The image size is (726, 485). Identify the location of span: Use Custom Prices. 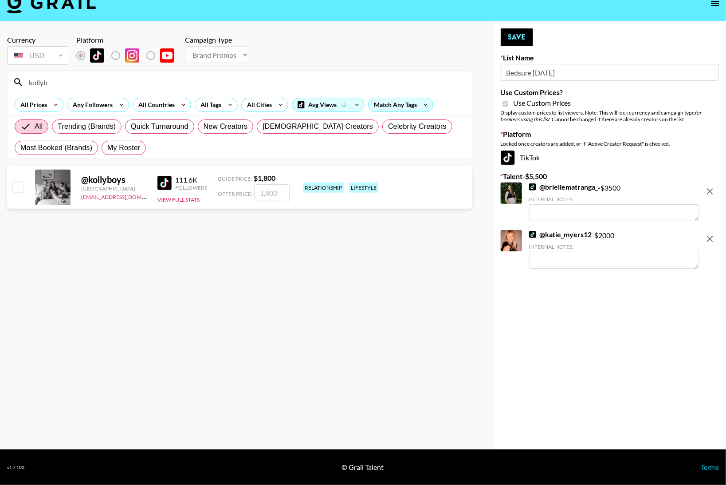
(543, 103).